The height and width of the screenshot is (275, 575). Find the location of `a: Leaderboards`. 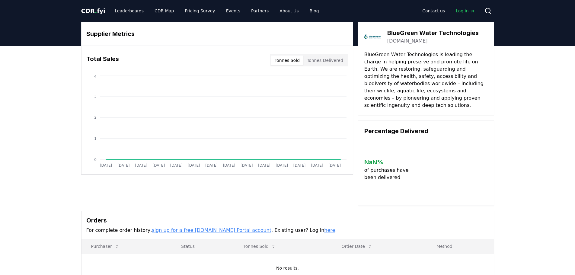

a: Leaderboards is located at coordinates (129, 11).